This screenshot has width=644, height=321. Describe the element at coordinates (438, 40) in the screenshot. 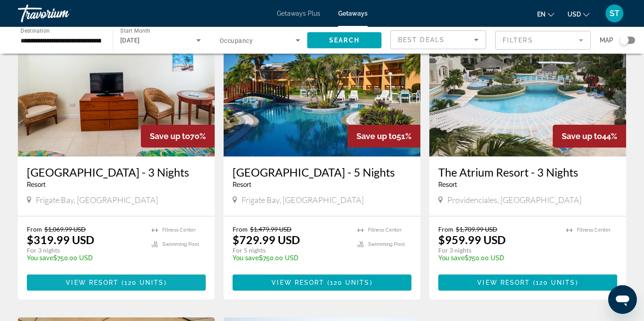

I see `mat-select: Sort by` at that location.